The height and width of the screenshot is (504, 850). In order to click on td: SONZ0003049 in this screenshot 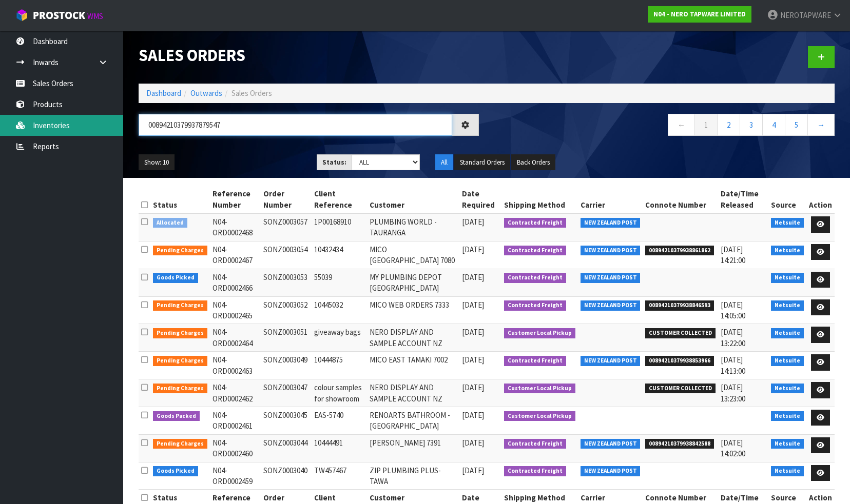, I will do `click(286, 365)`.